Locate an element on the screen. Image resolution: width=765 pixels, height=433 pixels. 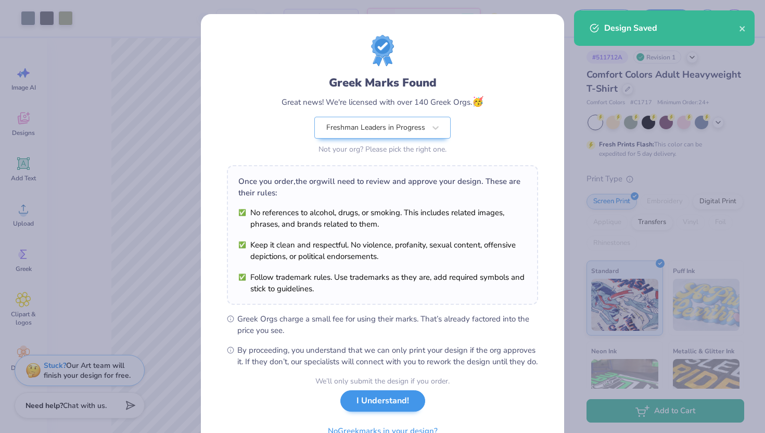
div: Greek Marks Found is located at coordinates (383, 83).